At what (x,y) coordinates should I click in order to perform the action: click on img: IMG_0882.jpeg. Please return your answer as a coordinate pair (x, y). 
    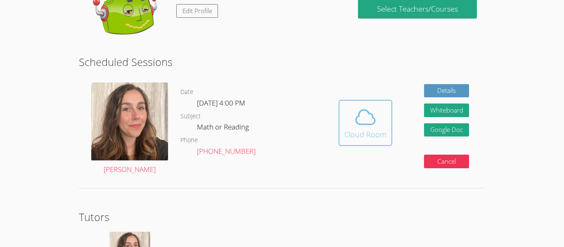
    Looking at the image, I should click on (130, 121).